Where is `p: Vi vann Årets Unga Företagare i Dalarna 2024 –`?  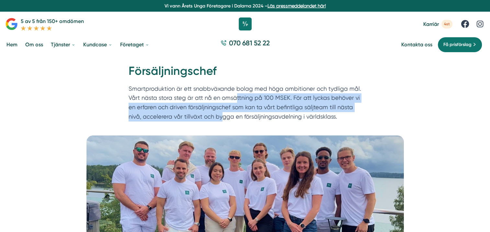
p: Vi vann Årets Unga Företagare i Dalarna 2024 – is located at coordinates (245, 6).